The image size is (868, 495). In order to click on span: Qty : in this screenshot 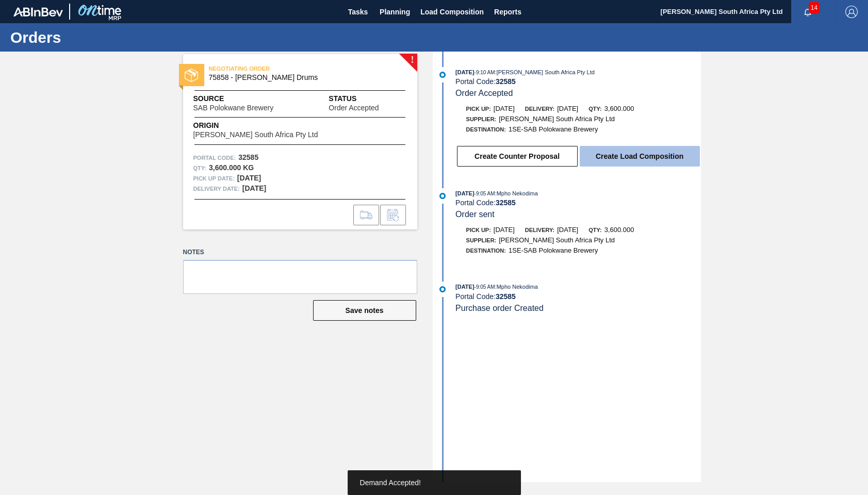, I will do `click(199, 168)`.